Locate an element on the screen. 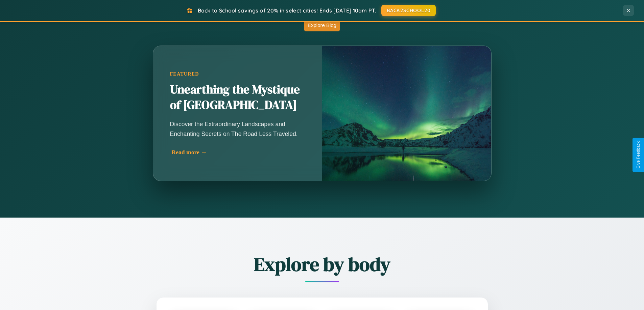 This screenshot has width=644, height=310. div: Give Feedback is located at coordinates (638, 155).